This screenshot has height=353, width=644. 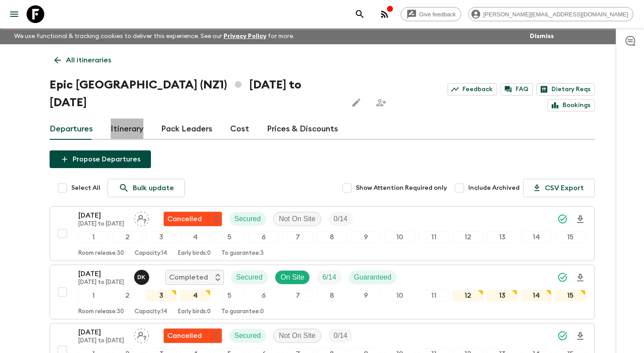 What do you see at coordinates (189, 278) in the screenshot?
I see `p: Completed` at bounding box center [189, 278].